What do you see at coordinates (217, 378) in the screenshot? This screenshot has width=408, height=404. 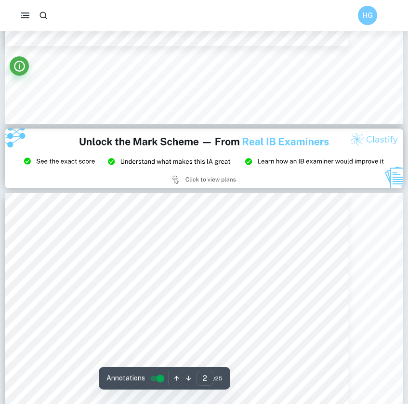 I see `span: / 25` at bounding box center [217, 378].